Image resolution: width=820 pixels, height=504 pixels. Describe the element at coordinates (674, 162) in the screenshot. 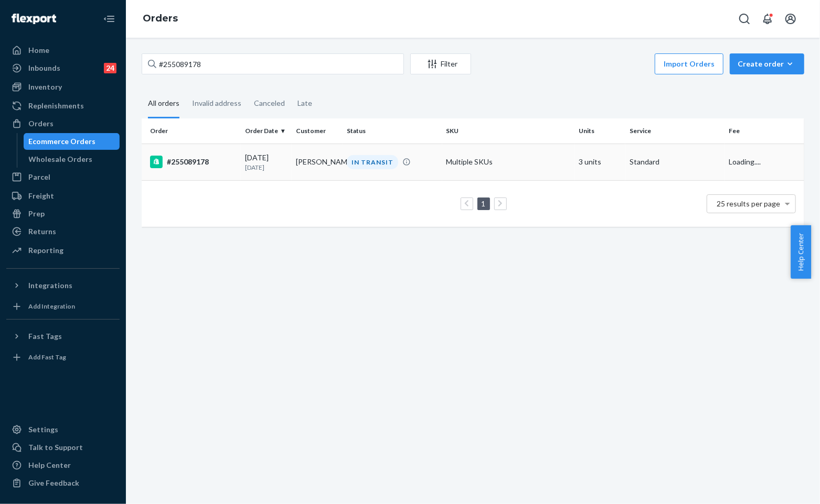

I see `p: Standard` at that location.